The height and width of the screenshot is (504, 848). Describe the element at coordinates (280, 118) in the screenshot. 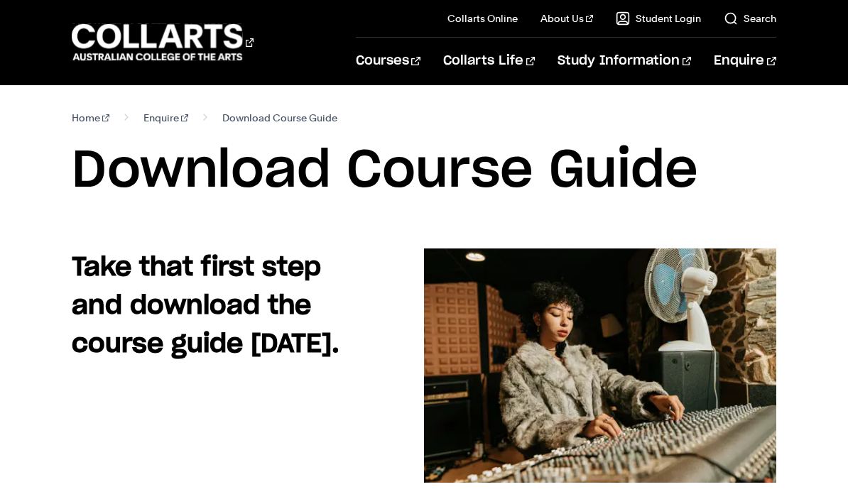

I see `span: Download Course Guide` at that location.